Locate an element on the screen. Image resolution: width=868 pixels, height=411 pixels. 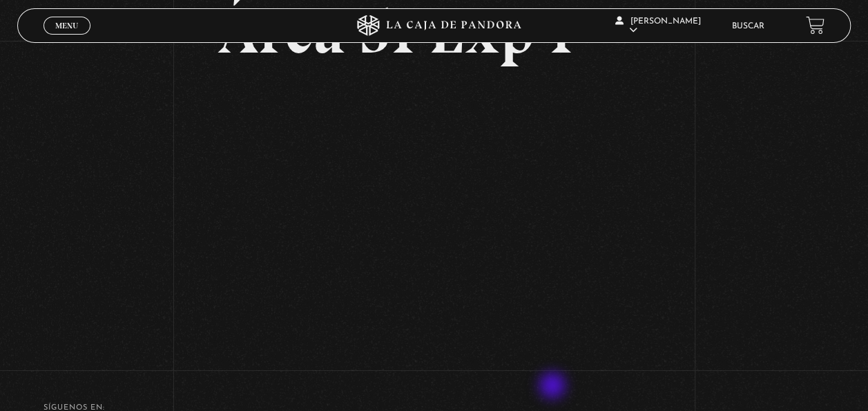
span: Menu is located at coordinates (66, 26).